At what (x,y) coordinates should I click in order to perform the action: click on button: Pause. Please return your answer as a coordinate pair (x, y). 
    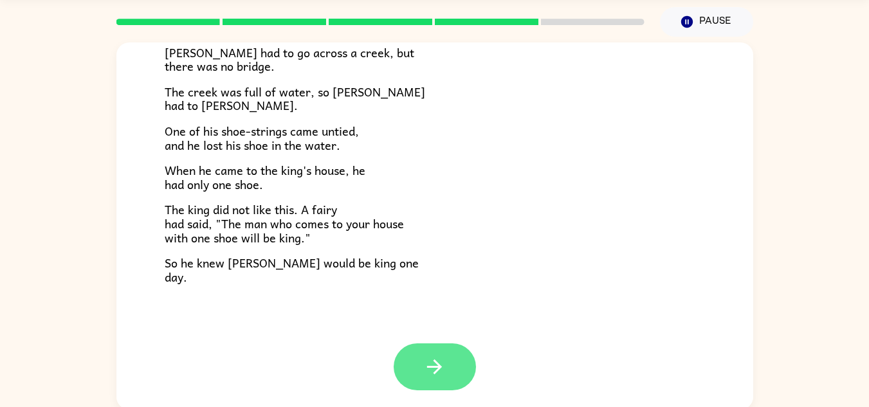
    Looking at the image, I should click on (706, 22).